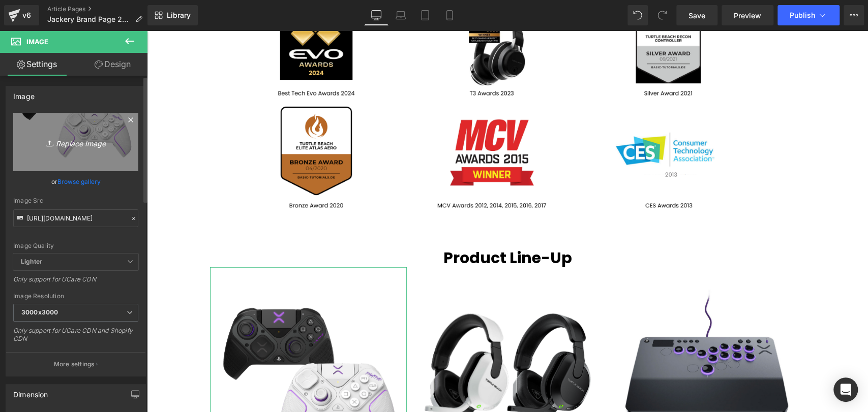 The image size is (868, 412). I want to click on span: Publish, so click(803, 15).